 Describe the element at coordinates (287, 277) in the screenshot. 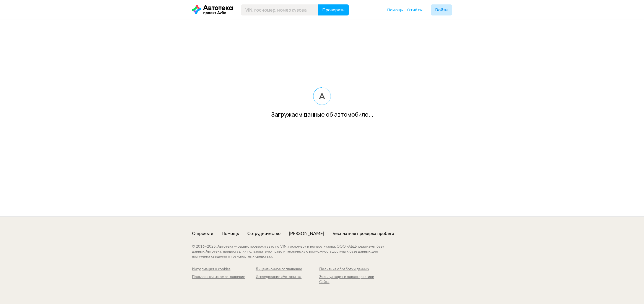

I see `div: Исследование «Автостата»` at that location.